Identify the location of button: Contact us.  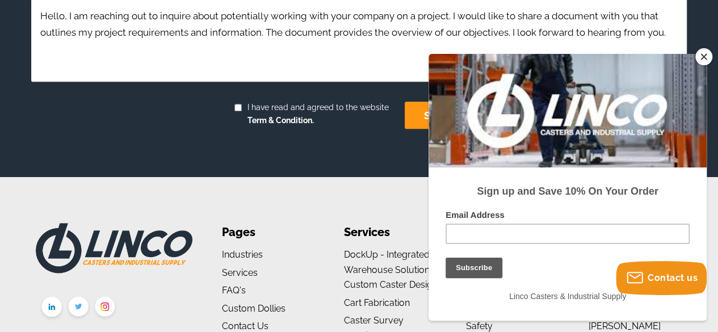
(661, 278).